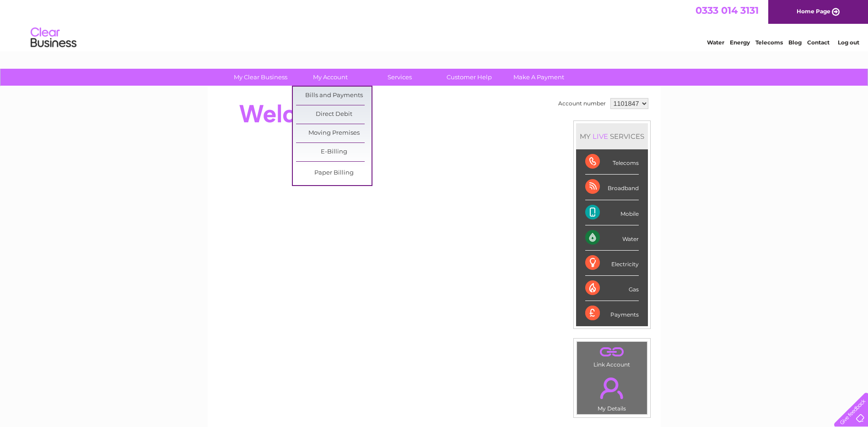 The height and width of the screenshot is (427, 868). Describe the element at coordinates (612, 313) in the screenshot. I see `div: Payments` at that location.